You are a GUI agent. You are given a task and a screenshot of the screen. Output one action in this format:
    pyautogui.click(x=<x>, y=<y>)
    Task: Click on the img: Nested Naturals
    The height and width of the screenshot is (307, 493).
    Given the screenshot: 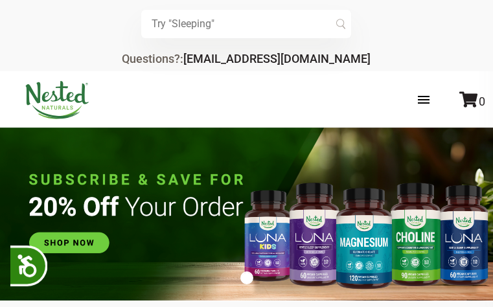 What is the action you would take?
    pyautogui.click(x=57, y=100)
    